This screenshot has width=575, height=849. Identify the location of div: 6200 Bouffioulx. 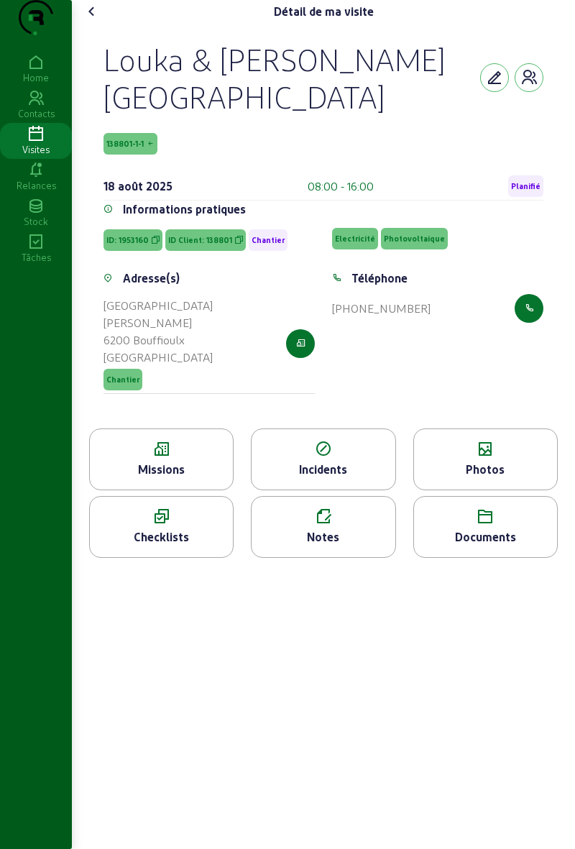
(195, 340).